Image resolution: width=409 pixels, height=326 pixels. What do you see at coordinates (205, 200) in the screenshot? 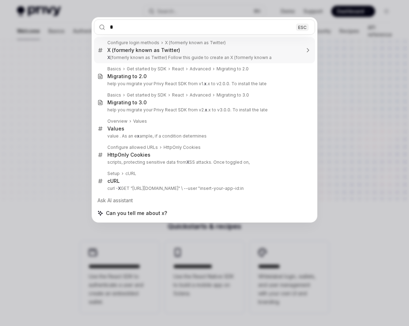
I see `div: Ask AI assistant` at bounding box center [205, 200].